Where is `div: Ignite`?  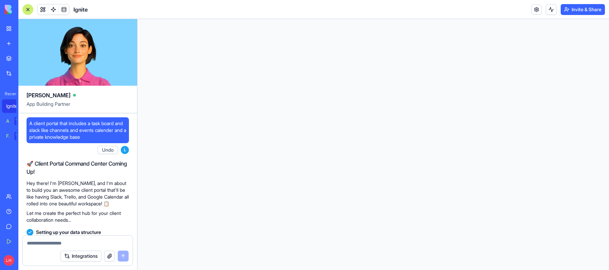 div: Ignite is located at coordinates (16, 106).